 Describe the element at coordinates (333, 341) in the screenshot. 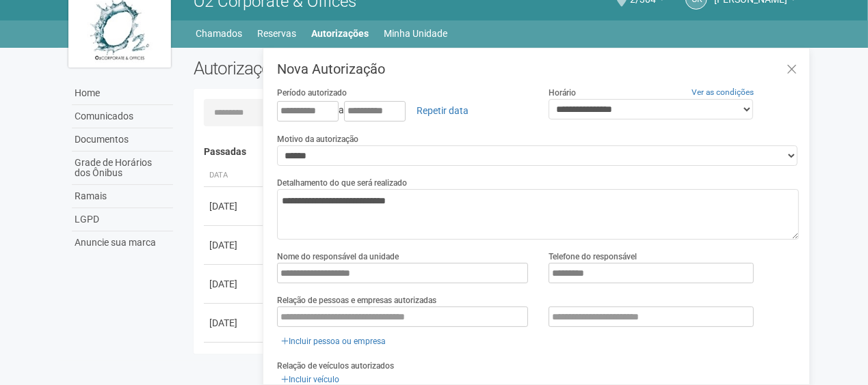

I see `a: Incluir pessoa ou empresa` at that location.